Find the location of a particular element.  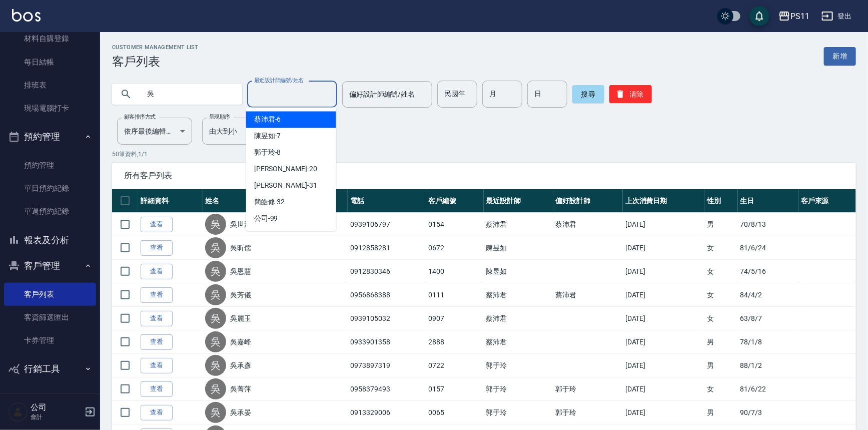

a: 現場電腦打卡 is located at coordinates (50, 108).